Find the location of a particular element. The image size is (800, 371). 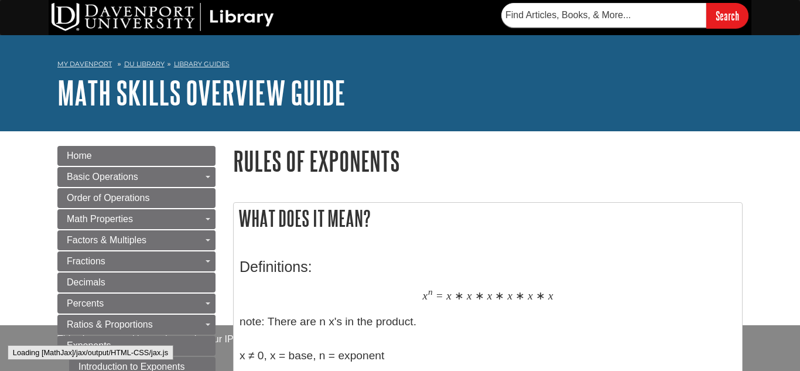

a: Math Properties is located at coordinates (136, 219).